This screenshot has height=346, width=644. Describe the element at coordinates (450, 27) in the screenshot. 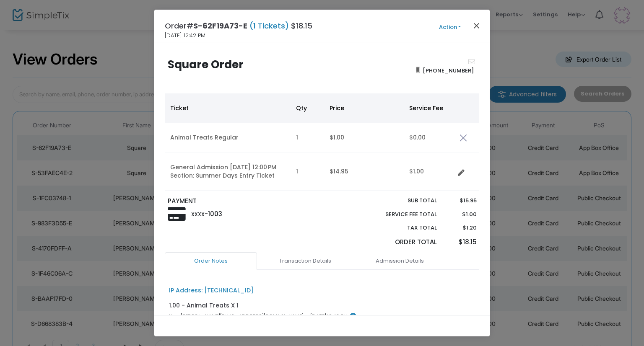

I see `button: Action` at that location.